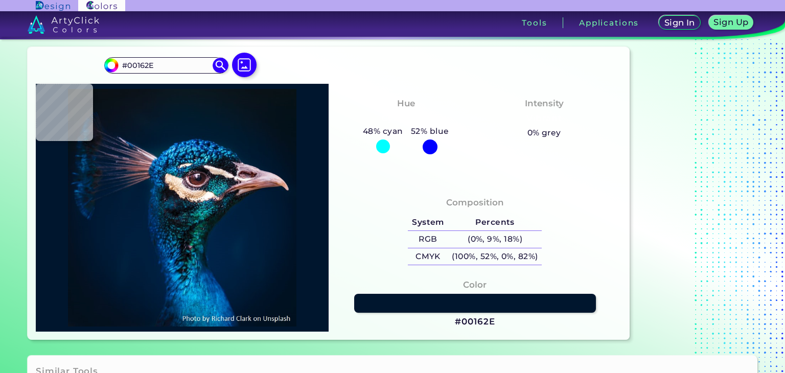 This screenshot has height=373, width=785. Describe the element at coordinates (428, 257) in the screenshot. I see `h5: CMYK` at that location.